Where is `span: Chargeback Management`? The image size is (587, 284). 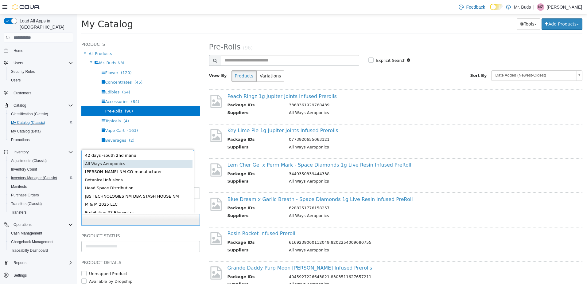 span: Chargeback Management is located at coordinates (41, 242).